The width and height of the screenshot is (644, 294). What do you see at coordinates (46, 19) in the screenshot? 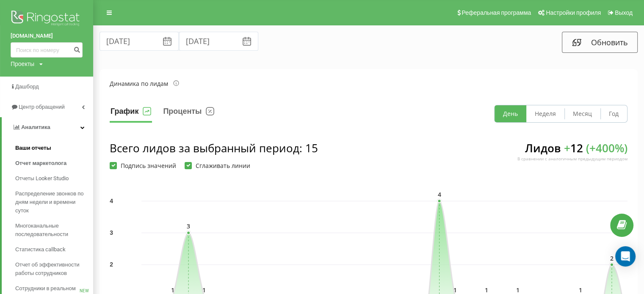
I see `img: Ringostat logo` at bounding box center [46, 19].